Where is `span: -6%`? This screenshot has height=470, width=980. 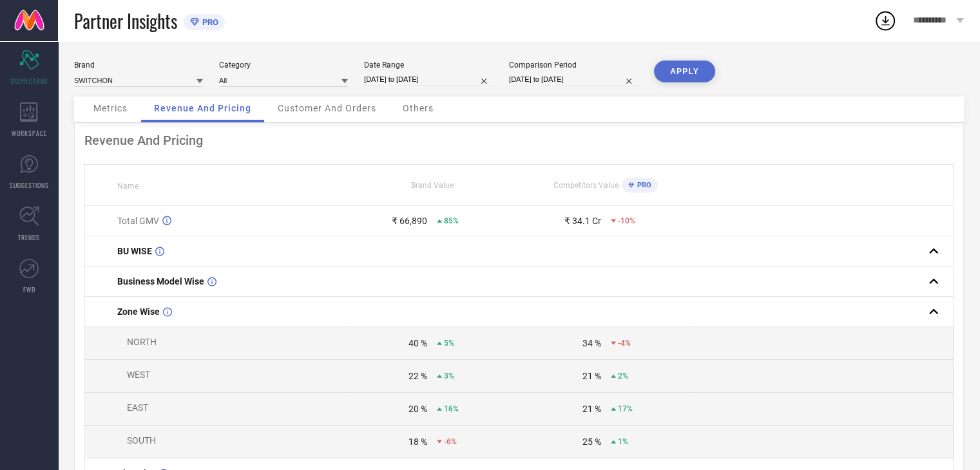 span: -6% is located at coordinates (450, 441).